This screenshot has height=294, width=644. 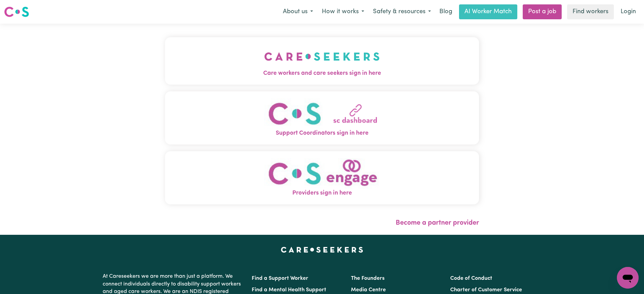 What do you see at coordinates (446, 12) in the screenshot?
I see `a: Blog` at bounding box center [446, 12].